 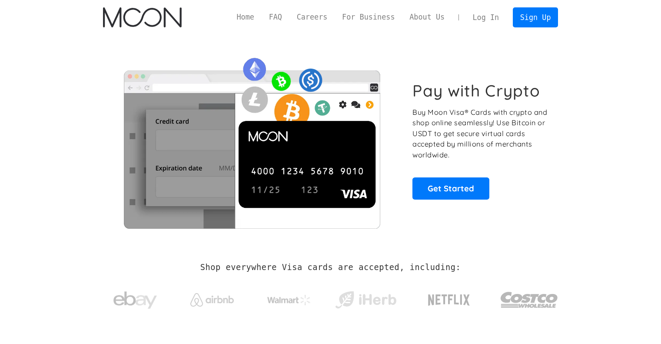 I want to click on a: Airbnb, so click(x=212, y=297).